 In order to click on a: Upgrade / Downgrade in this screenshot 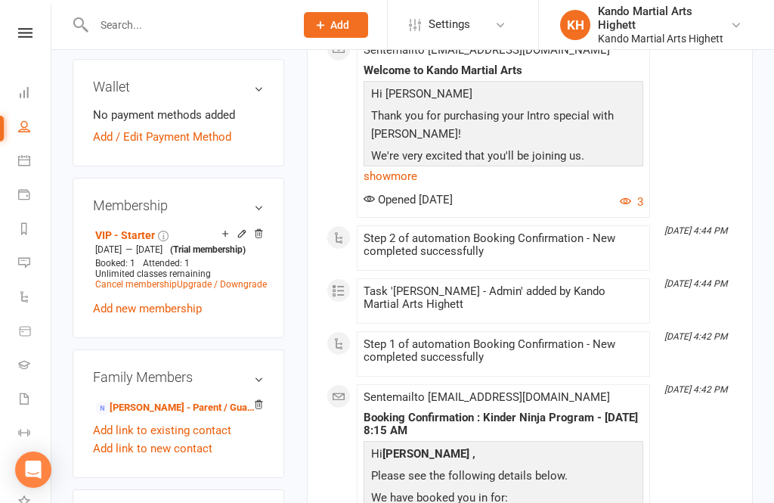, I will do `click(221, 284)`.